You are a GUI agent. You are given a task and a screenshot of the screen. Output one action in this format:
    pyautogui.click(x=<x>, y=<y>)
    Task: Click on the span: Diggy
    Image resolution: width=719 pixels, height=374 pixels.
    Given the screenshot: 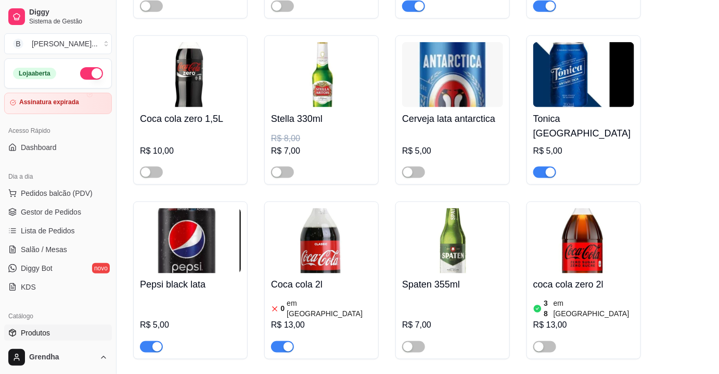 What is the action you would take?
    pyautogui.click(x=68, y=12)
    